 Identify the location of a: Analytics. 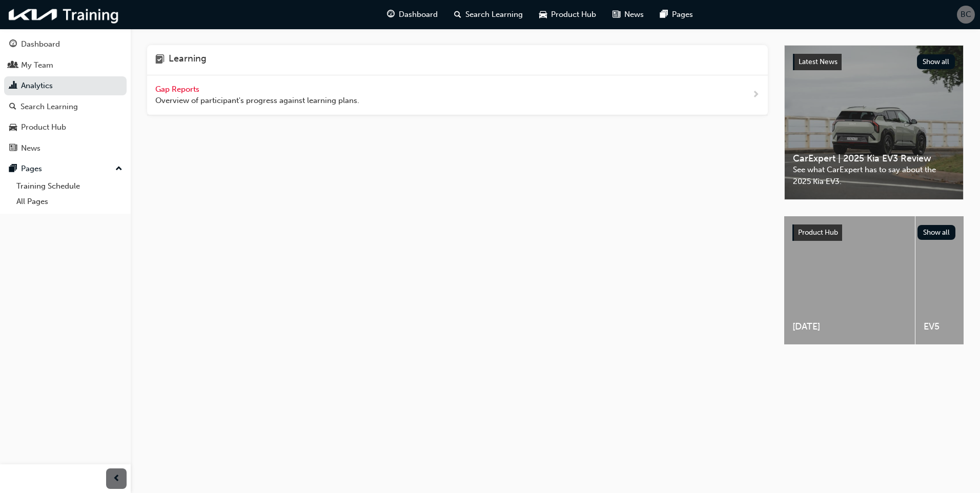
(65, 85).